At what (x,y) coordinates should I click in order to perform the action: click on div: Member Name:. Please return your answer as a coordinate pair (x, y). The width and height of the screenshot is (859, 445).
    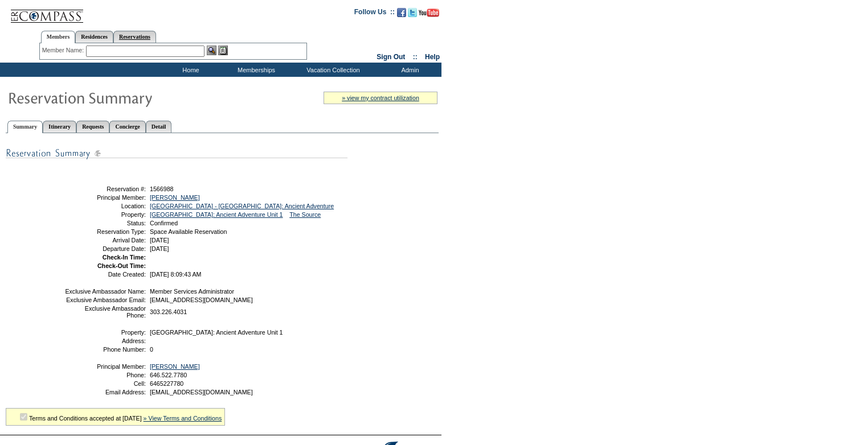
    Looking at the image, I should click on (64, 50).